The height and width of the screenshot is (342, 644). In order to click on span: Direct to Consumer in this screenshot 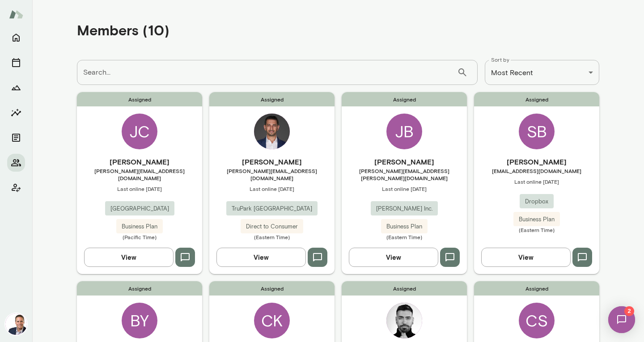, I will do `click(272, 226)`.